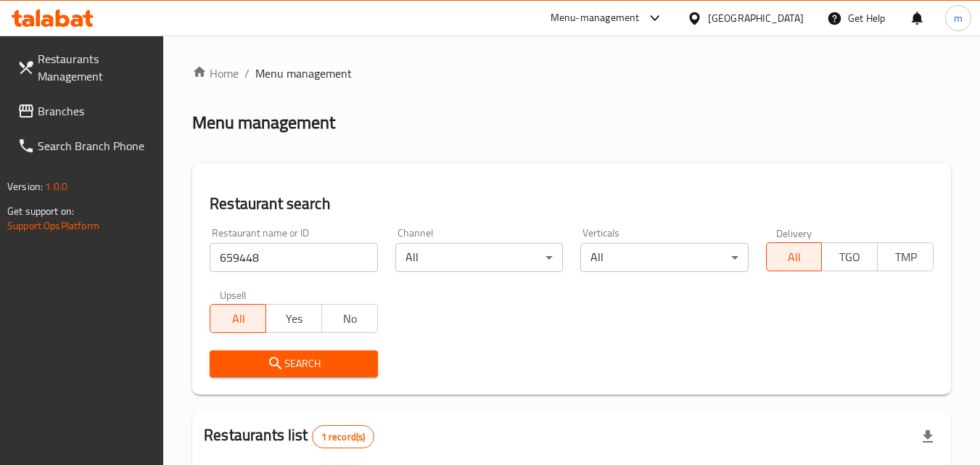 Image resolution: width=980 pixels, height=465 pixels. I want to click on label: Upsell, so click(233, 294).